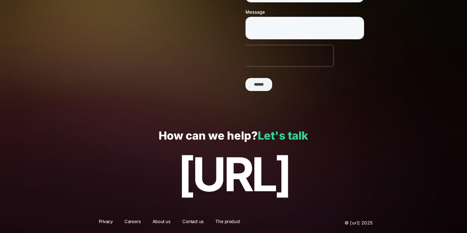 The image size is (467, 233). I want to click on p: How can we help?, so click(233, 136).